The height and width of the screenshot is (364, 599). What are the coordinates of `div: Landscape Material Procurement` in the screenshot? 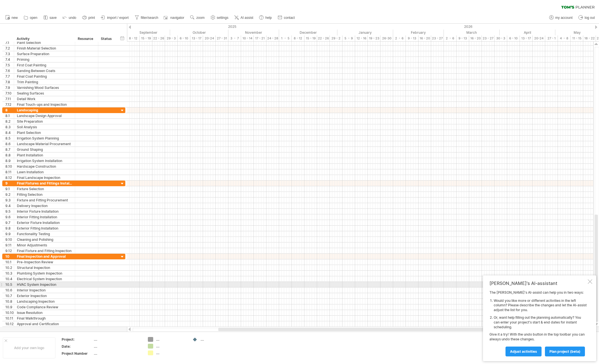 It's located at (44, 144).